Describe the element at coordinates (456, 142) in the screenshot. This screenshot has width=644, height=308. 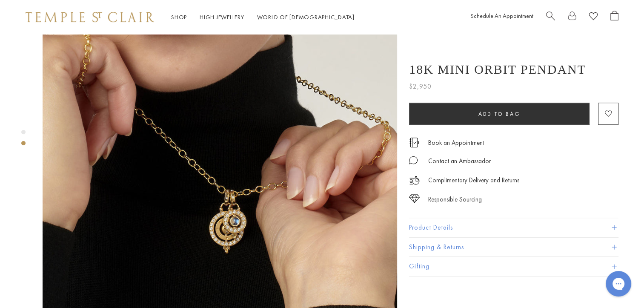
I see `a: Book an Appointment` at that location.